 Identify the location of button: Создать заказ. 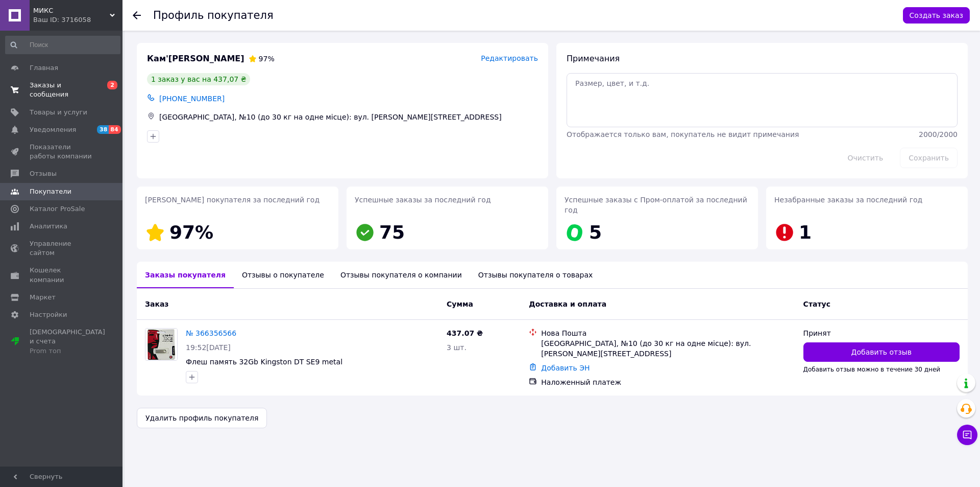
(936, 15).